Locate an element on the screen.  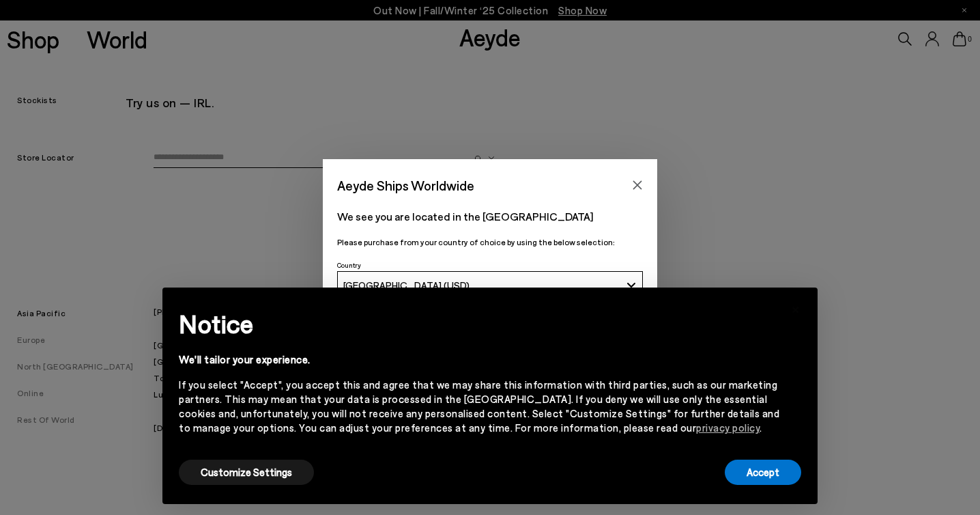
p: Please purchase from your country of choice by using the below selection: is located at coordinates (490, 242).